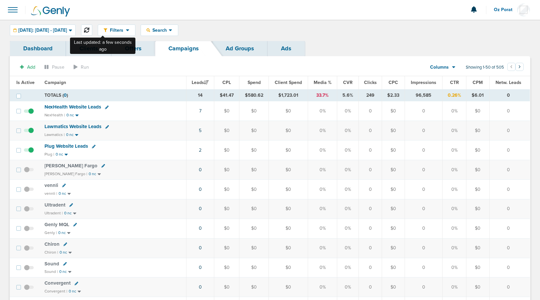 This screenshot has width=540, height=300. What do you see at coordinates (159, 30) in the screenshot?
I see `span: Search` at bounding box center [159, 30].